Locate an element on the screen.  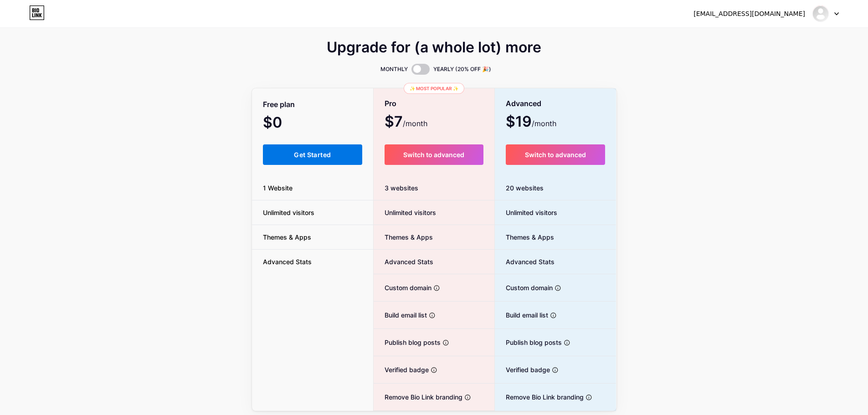
div: ✨ Most popular ✨ is located at coordinates (434, 89).